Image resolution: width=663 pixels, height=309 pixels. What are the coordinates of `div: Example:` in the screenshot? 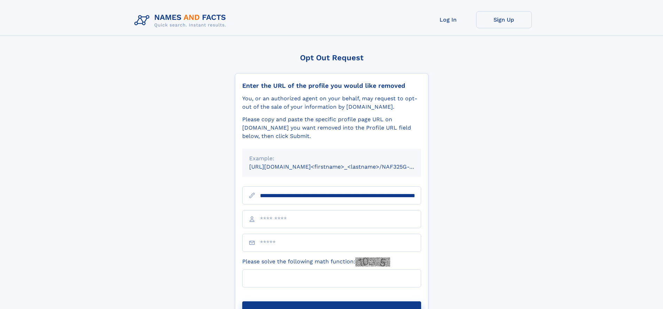 It's located at (331, 158).